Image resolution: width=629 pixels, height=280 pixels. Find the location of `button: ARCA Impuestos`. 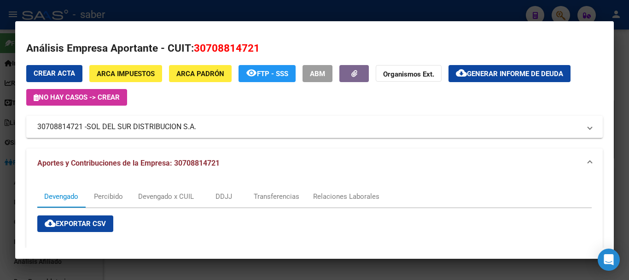

button: ARCA Impuestos is located at coordinates (126, 73).